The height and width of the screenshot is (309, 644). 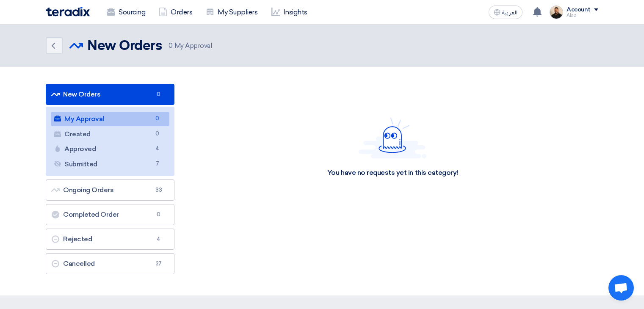 I want to click on div: Alaa, so click(x=582, y=15).